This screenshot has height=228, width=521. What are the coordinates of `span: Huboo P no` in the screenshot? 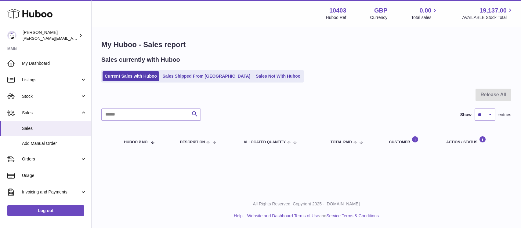 It's located at (136, 142).